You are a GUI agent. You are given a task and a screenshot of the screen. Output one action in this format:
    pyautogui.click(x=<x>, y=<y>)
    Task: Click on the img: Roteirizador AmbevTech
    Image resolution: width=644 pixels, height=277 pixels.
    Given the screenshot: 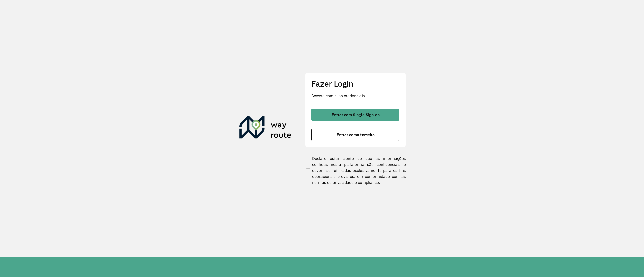 What is the action you would take?
    pyautogui.click(x=265, y=129)
    